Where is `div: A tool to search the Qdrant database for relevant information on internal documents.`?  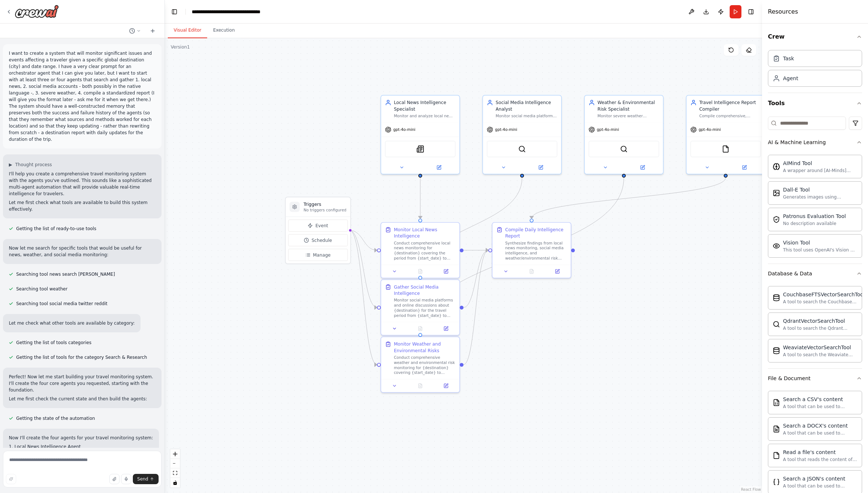
div: A tool to search the Qdrant database for relevant information on internal documents. is located at coordinates (820, 329).